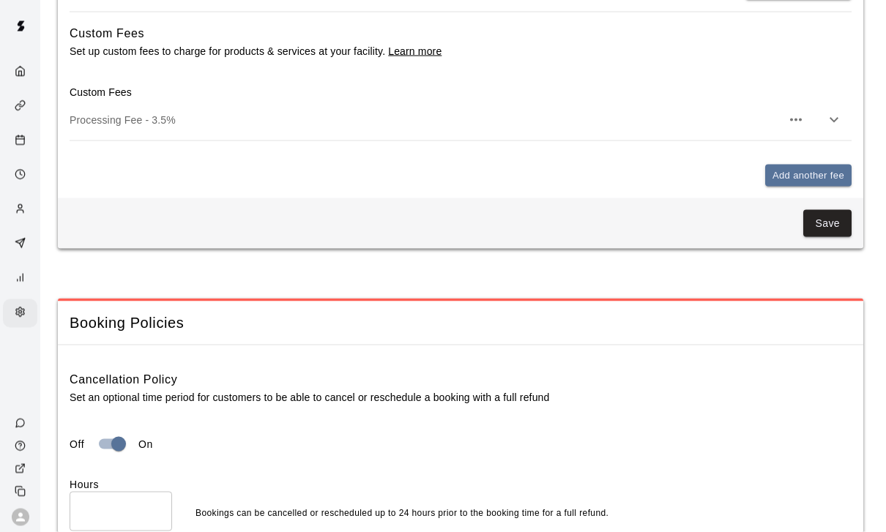 This screenshot has width=886, height=532. I want to click on button: Add another fee, so click(808, 176).